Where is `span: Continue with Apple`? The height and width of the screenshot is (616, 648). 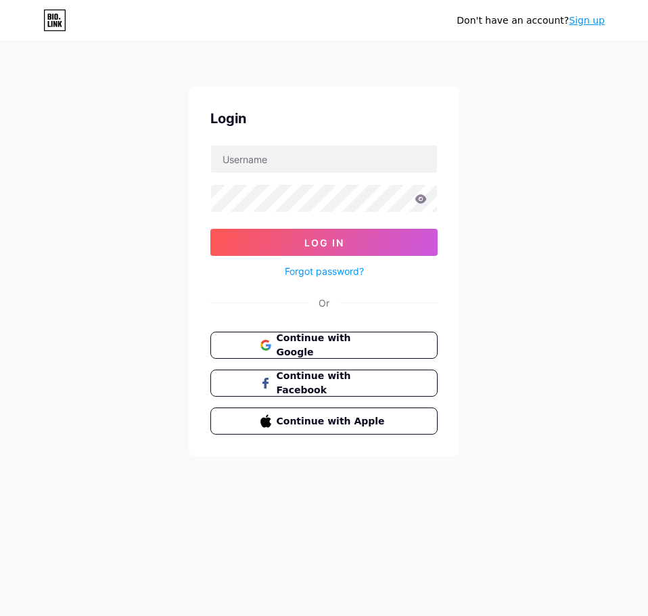
span: Continue with Apple is located at coordinates (332, 421).